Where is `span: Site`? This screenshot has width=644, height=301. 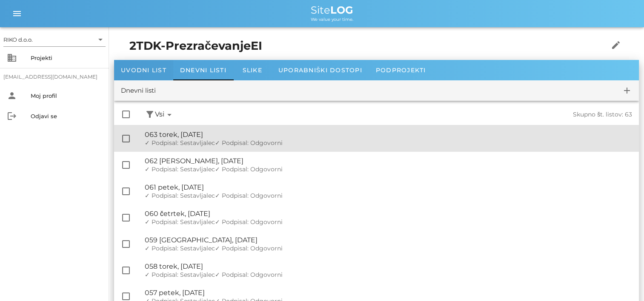 span: Site is located at coordinates (332, 10).